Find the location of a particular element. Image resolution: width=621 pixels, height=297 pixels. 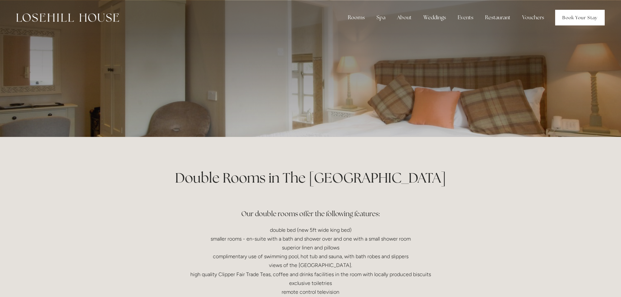

div: About is located at coordinates (404, 18).